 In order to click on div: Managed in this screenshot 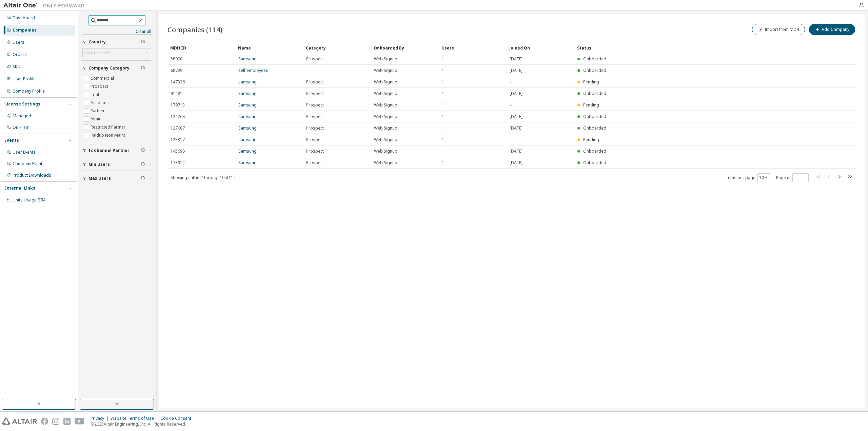, I will do `click(22, 115)`.